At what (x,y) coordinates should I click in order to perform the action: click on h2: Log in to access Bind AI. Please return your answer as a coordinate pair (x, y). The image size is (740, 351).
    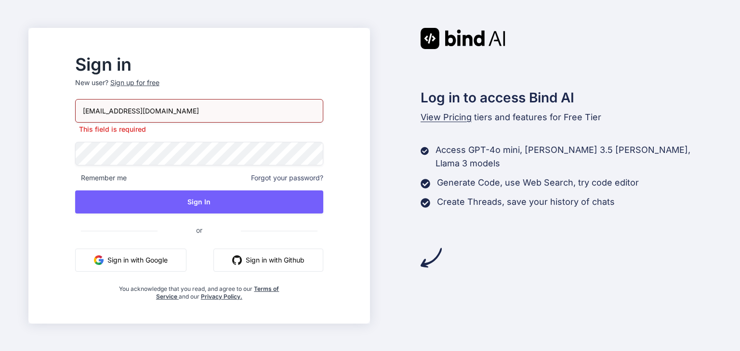
    Looking at the image, I should click on (566, 98).